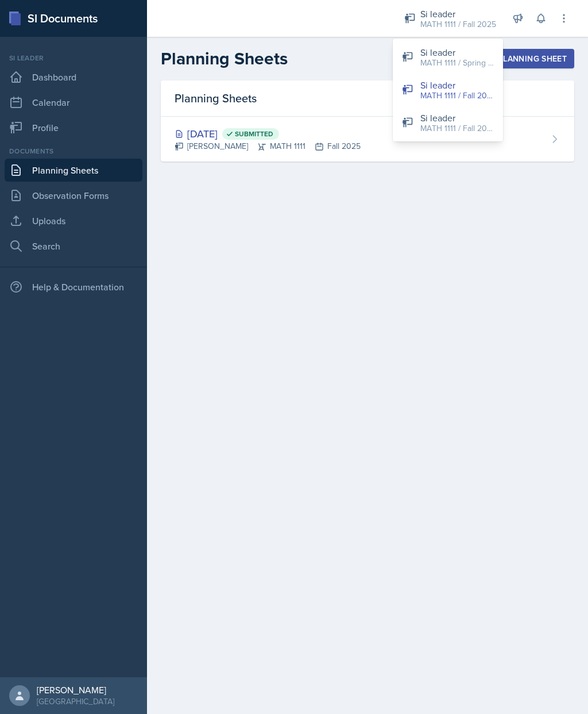 The width and height of the screenshot is (588, 714). Describe the element at coordinates (254, 134) in the screenshot. I see `span: Submitted` at that location.